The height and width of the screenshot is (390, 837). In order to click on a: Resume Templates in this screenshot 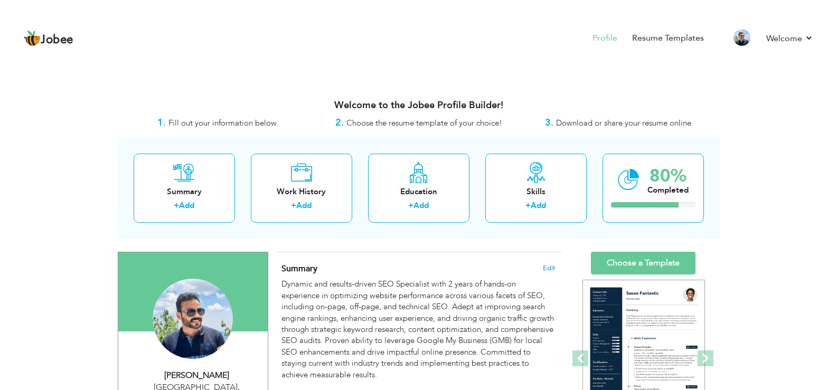, I will do `click(668, 38)`.